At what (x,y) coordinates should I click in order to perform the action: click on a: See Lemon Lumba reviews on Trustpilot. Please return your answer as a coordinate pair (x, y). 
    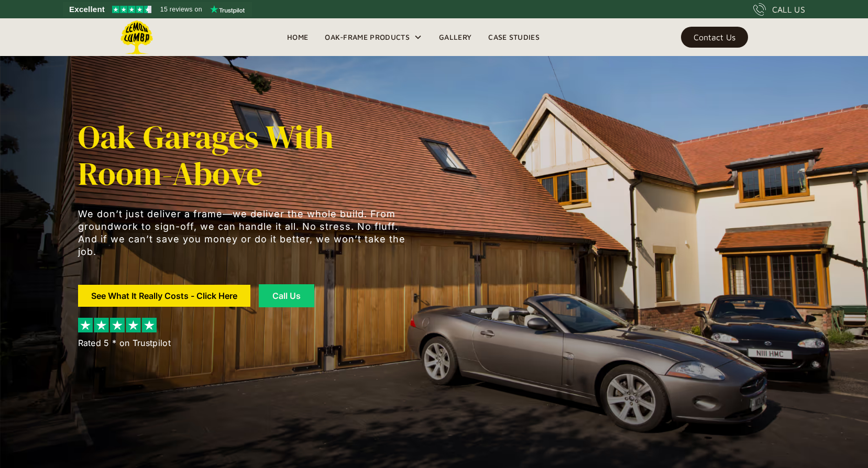
    Looking at the image, I should click on (158, 10).